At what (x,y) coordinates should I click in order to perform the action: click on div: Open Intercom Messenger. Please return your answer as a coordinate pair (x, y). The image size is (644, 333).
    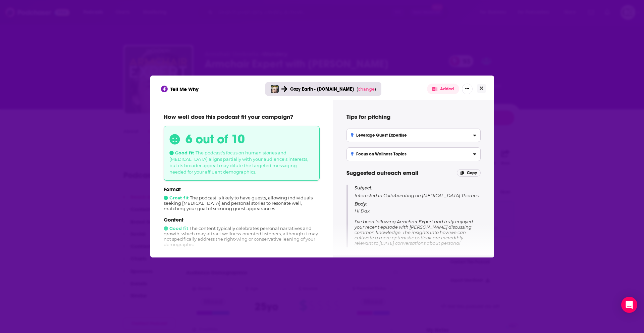
    Looking at the image, I should click on (630, 305).